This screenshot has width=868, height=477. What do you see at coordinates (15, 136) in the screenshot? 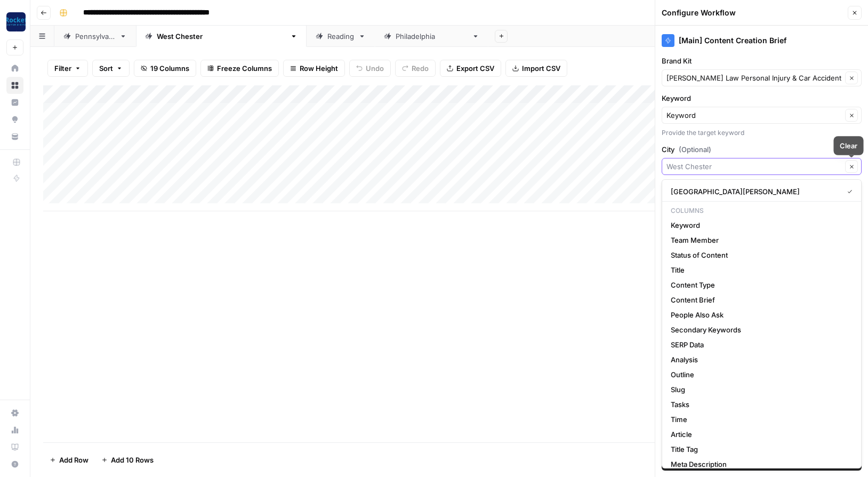
I see `a: Your Data` at bounding box center [15, 136].